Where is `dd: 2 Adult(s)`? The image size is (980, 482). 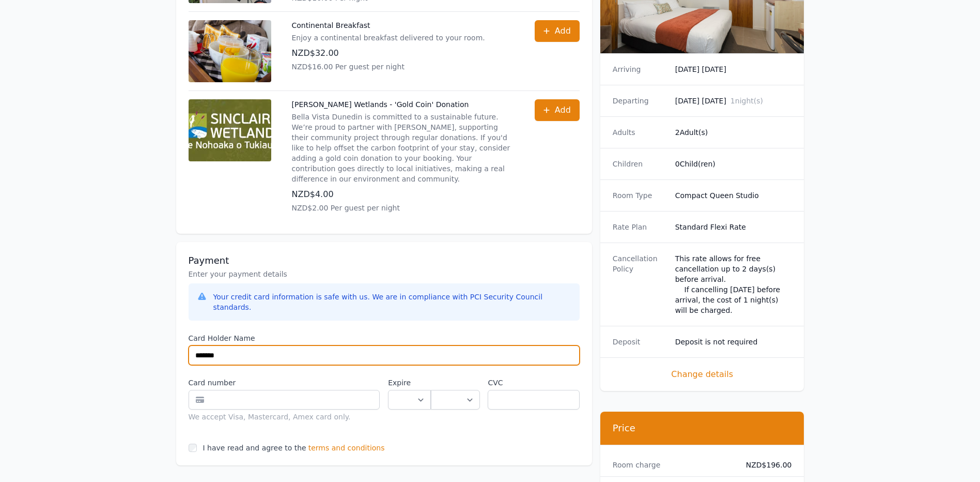
dd: 2 Adult(s) is located at coordinates (734, 132).